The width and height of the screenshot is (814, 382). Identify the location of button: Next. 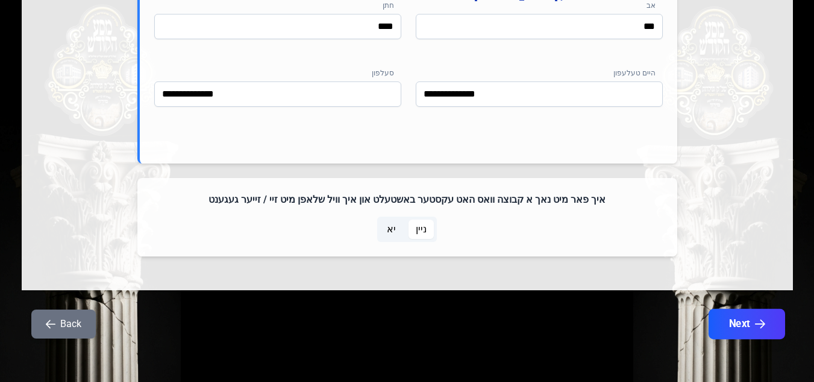
(746, 324).